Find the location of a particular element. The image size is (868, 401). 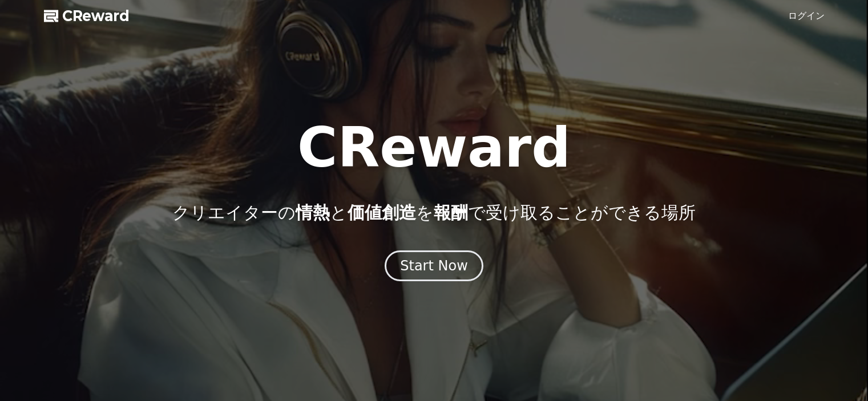

p: クリエイターの と を で受け取ることができる場所 is located at coordinates (434, 213).